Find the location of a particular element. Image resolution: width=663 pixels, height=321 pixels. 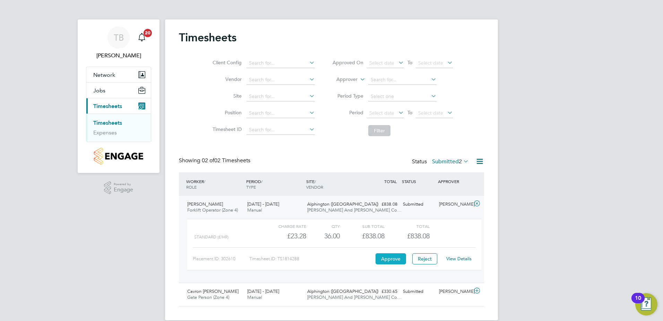

label: Approved On is located at coordinates (348, 62).